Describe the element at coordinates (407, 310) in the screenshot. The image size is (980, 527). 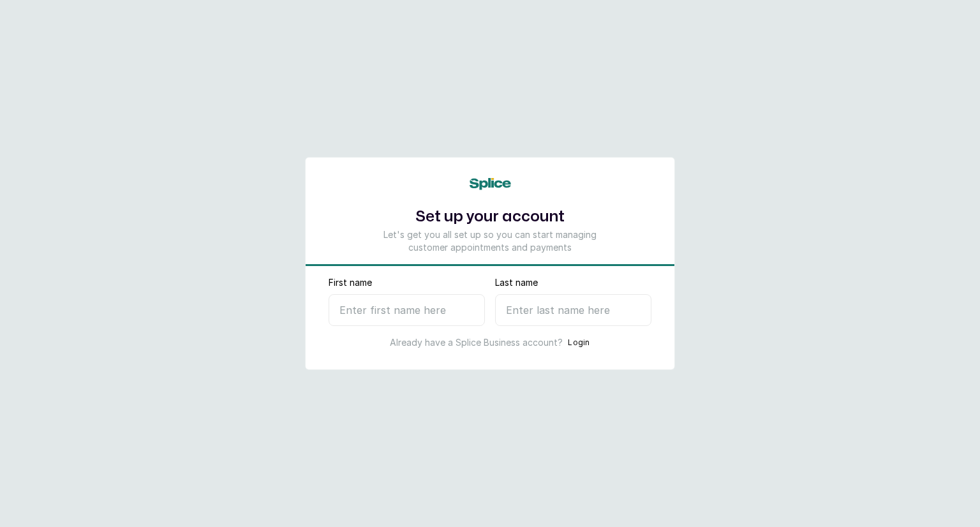
I see `input: Enter first name here` at that location.